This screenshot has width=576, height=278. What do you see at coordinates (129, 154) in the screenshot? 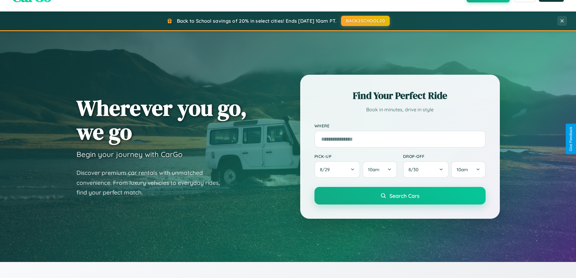
I see `h3: Begin your journey with CarGo` at bounding box center [129, 154].